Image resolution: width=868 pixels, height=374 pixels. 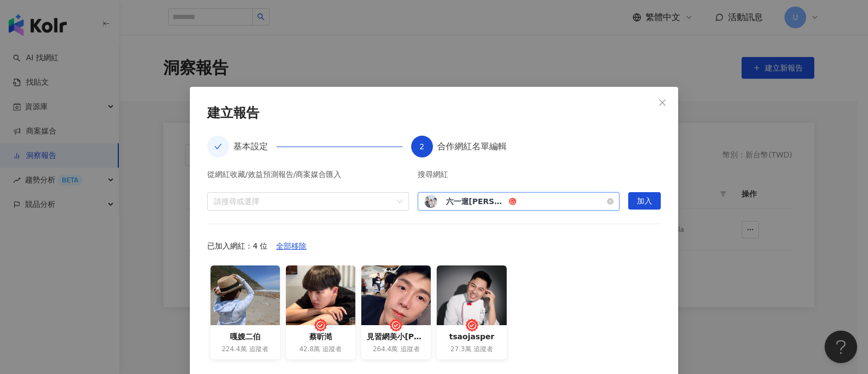 What do you see at coordinates (434, 246) in the screenshot?
I see `div: 已加入網紅：4 位` at bounding box center [434, 246].